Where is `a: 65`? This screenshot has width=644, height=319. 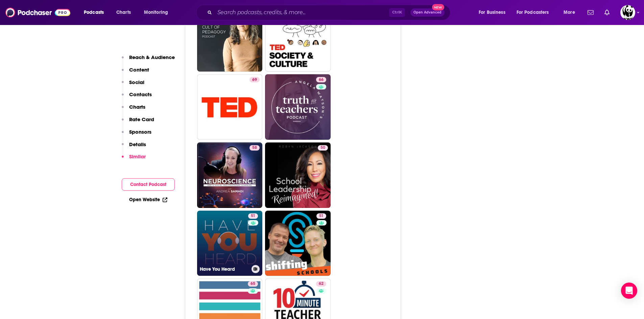 a: 65 is located at coordinates (253, 284).